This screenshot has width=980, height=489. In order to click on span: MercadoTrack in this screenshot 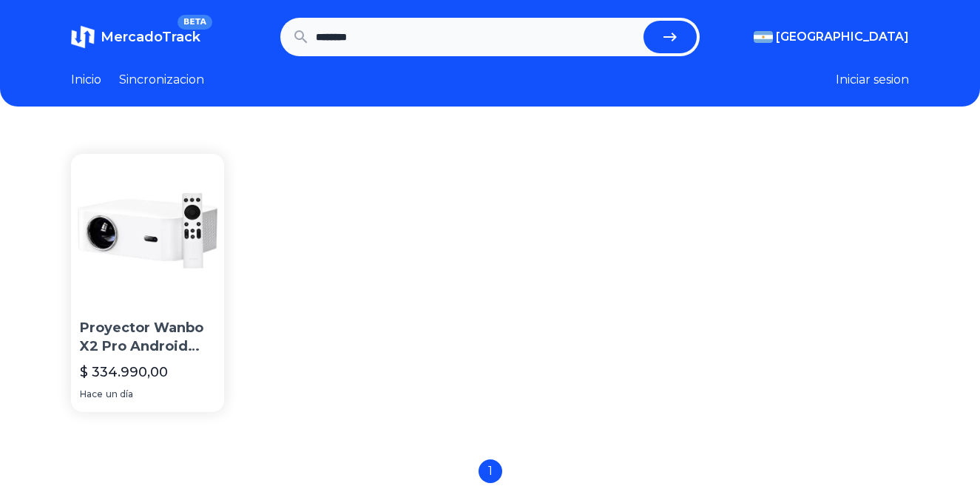, I will do `click(150, 37)`.